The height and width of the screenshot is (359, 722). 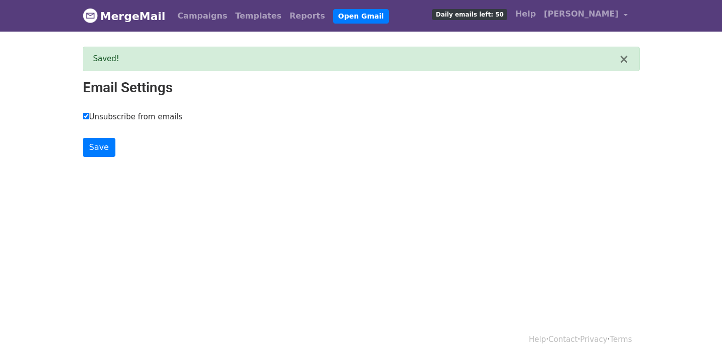 What do you see at coordinates (99, 148) in the screenshot?
I see `input: Save` at bounding box center [99, 148].